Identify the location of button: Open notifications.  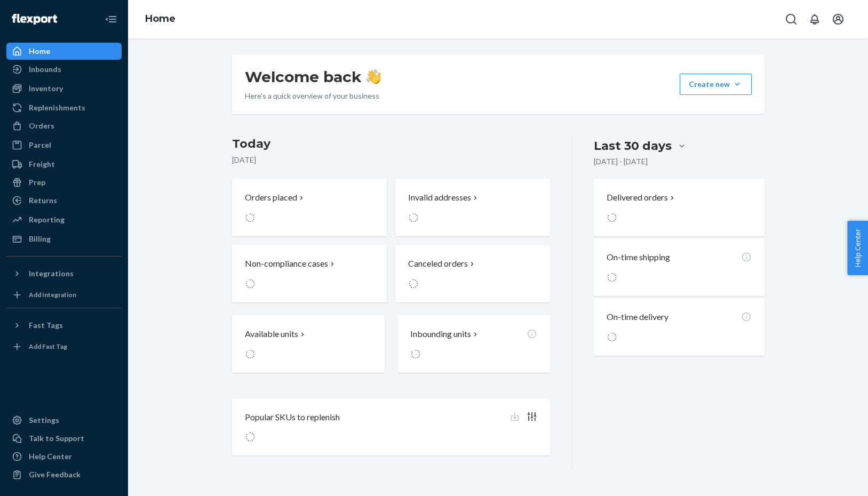
(815, 20).